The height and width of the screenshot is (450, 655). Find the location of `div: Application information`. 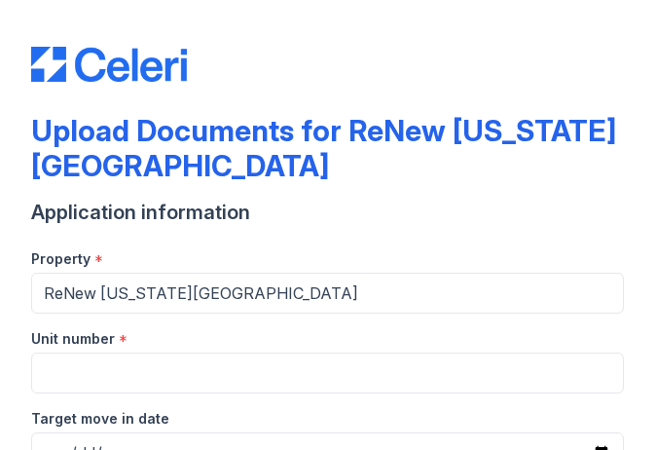

div: Application information is located at coordinates (327, 212).